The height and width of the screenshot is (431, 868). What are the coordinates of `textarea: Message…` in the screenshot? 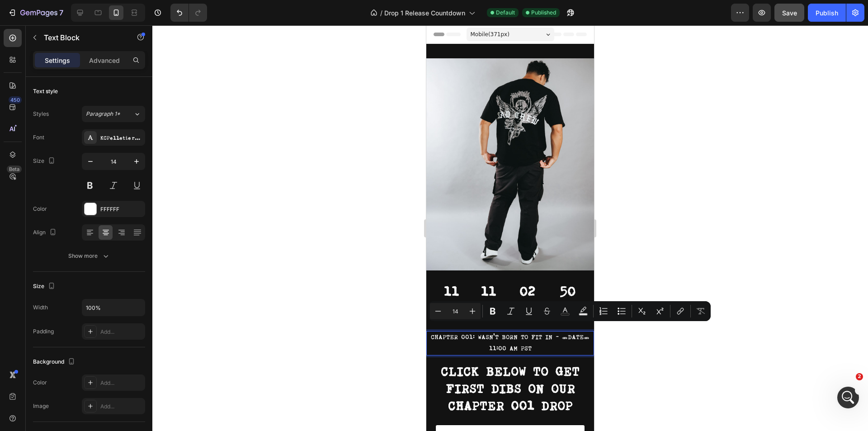 It's located at (91, 285).